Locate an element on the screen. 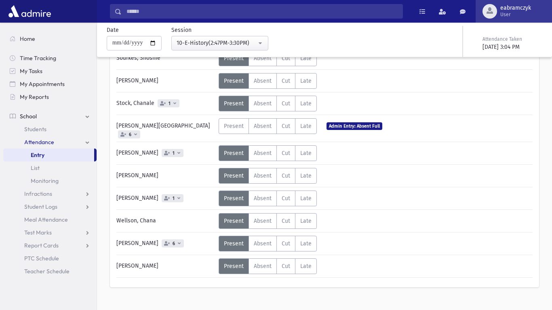 The width and height of the screenshot is (552, 310). a: Infractions is located at coordinates (50, 194).